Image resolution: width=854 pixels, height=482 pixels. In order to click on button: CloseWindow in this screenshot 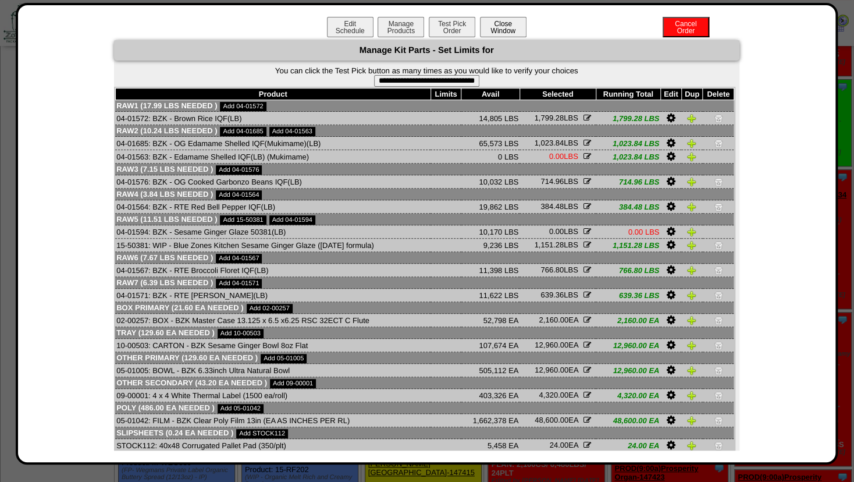, I will do `click(503, 27)`.